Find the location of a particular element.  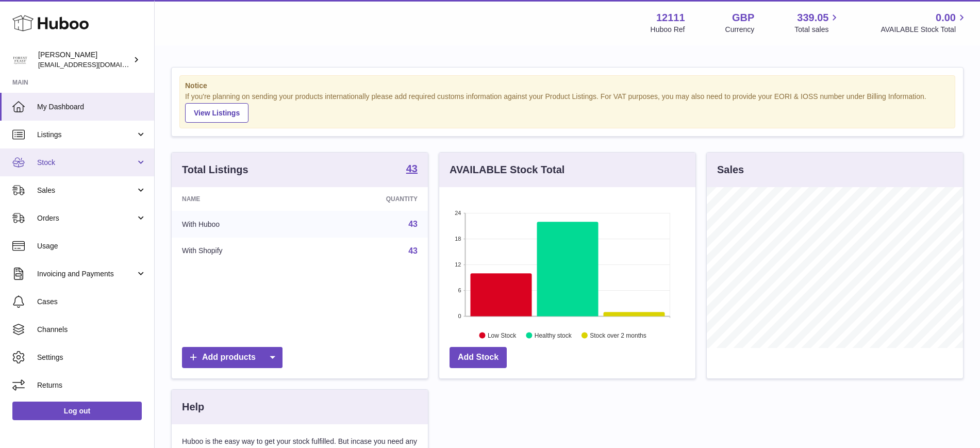

div: If you're planning on sending your products internationally please add required customs informati... is located at coordinates (567, 107).